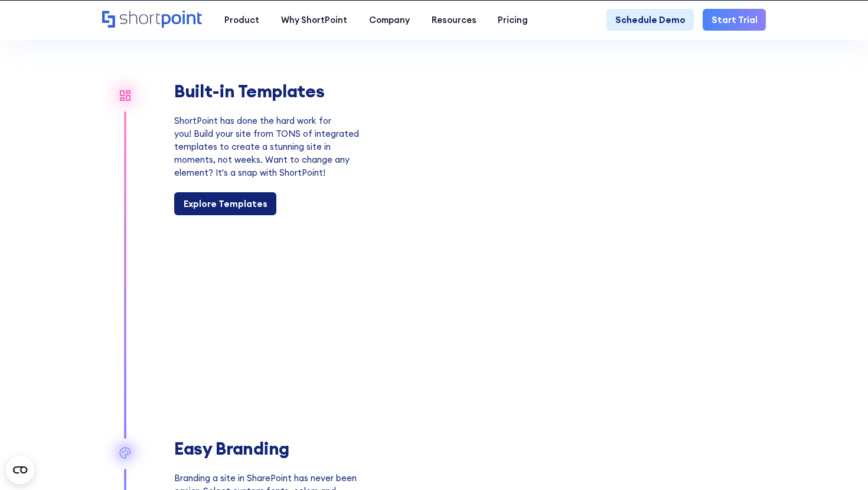  I want to click on a: Explore Templates, so click(225, 204).